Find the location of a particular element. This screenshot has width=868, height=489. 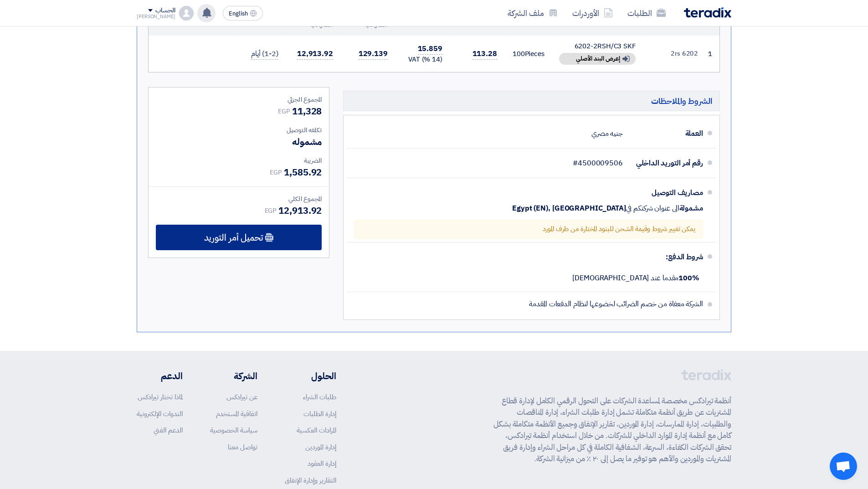

div: الضريبة is located at coordinates (239, 161).